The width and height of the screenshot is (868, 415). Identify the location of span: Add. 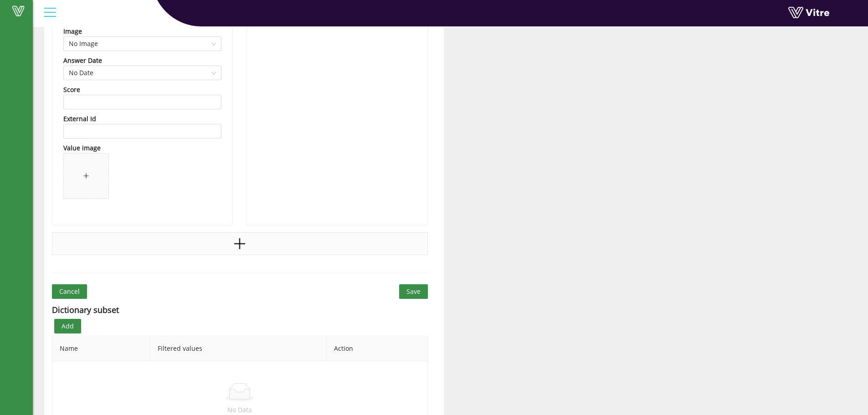
(68, 326).